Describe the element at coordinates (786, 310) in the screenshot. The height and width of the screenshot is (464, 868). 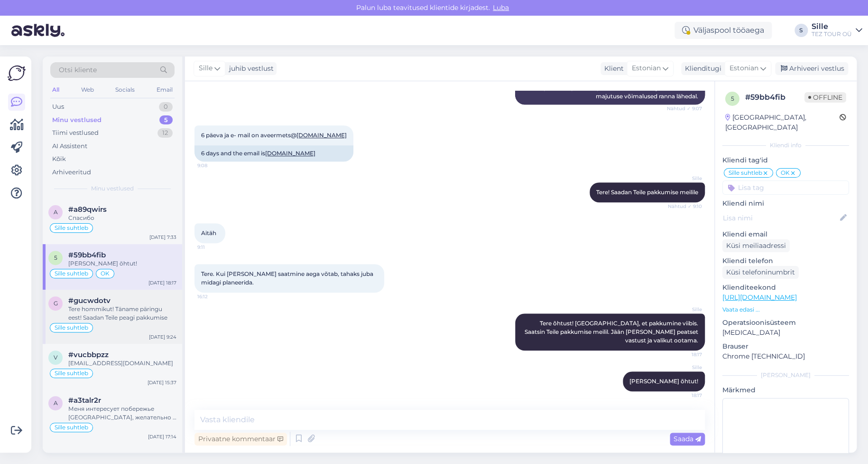
I see `p: Vaata edasi ...` at that location.